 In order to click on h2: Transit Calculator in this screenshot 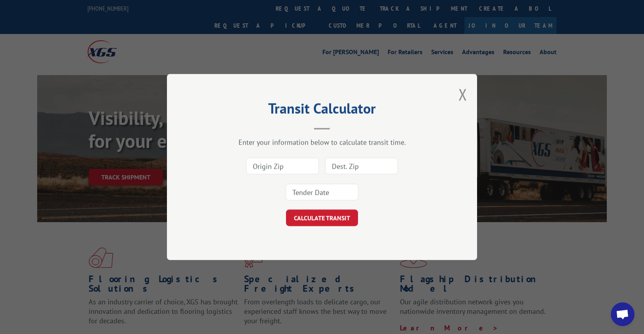, I will do `click(322, 110)`.